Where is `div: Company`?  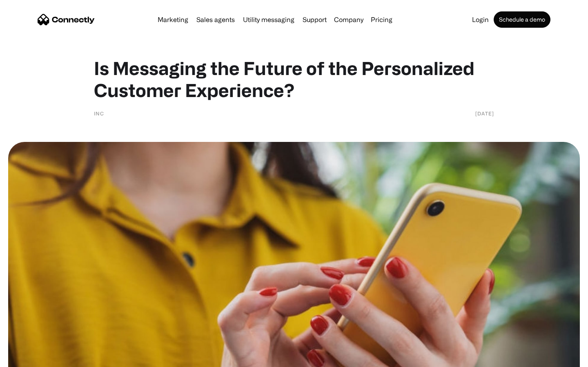 div: Company is located at coordinates (349, 20).